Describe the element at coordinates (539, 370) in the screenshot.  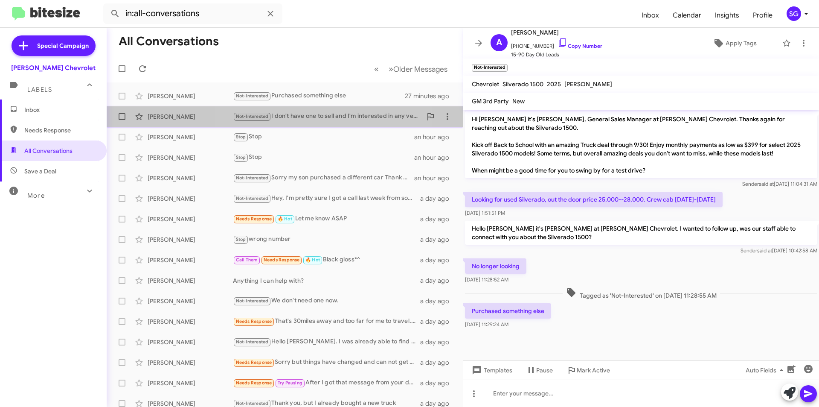
I see `button: Pause` at that location.